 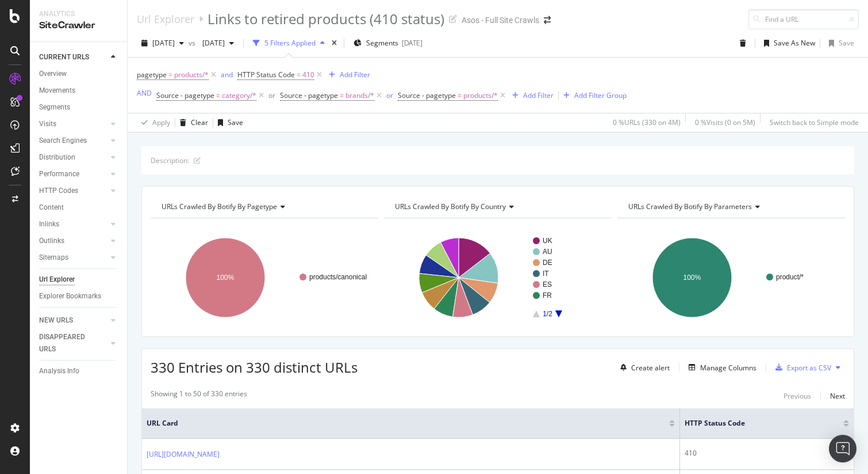 What do you see at coordinates (838, 396) in the screenshot?
I see `button: Next` at bounding box center [838, 396].